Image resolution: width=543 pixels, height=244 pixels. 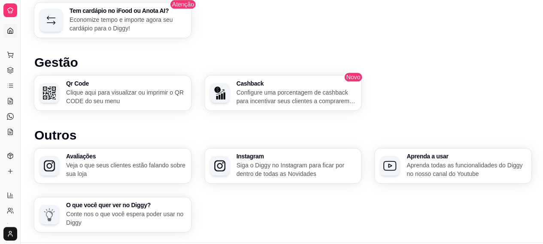 I want to click on img: Qr Code, so click(x=49, y=93).